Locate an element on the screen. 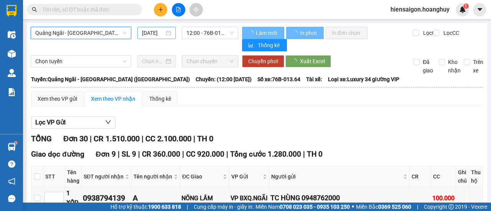  span: plus is located at coordinates (161, 10).